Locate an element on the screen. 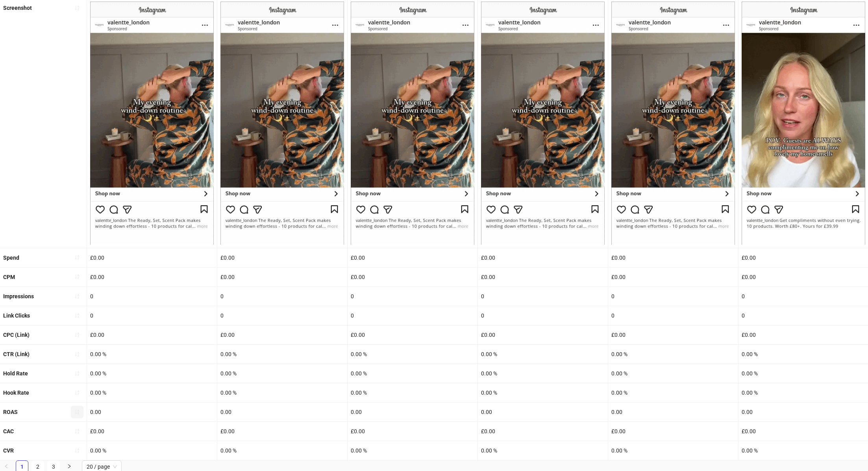 The width and height of the screenshot is (868, 471). b: Hold Rate is located at coordinates (15, 374).